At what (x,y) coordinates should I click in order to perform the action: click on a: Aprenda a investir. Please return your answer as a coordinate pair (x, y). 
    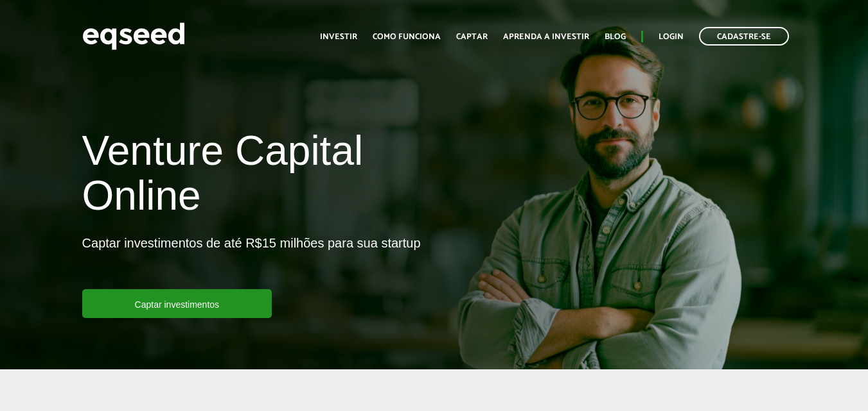
    Looking at the image, I should click on (546, 37).